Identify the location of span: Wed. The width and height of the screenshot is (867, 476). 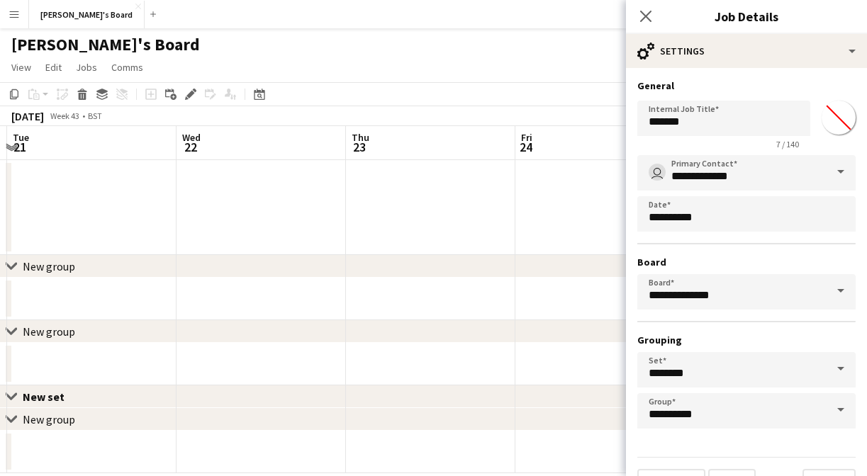
(191, 138).